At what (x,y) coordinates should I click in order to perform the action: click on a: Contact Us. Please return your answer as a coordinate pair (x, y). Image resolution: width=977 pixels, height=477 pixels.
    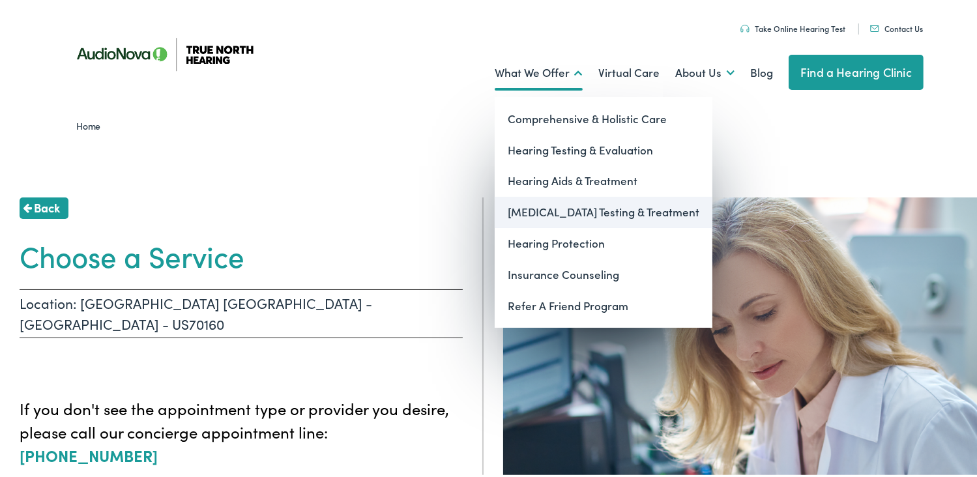
    Looking at the image, I should click on (896, 25).